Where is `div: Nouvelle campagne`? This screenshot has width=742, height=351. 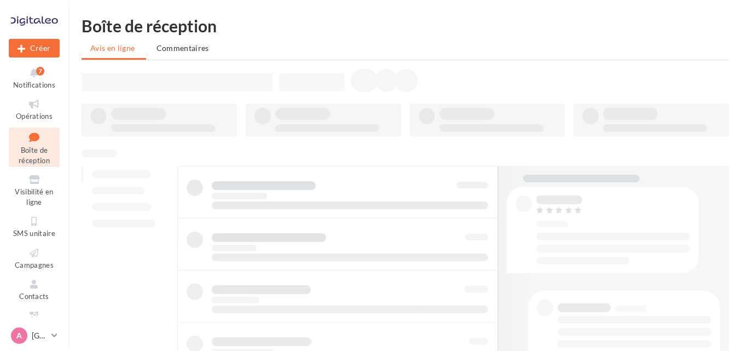 div: Nouvelle campagne is located at coordinates (34, 48).